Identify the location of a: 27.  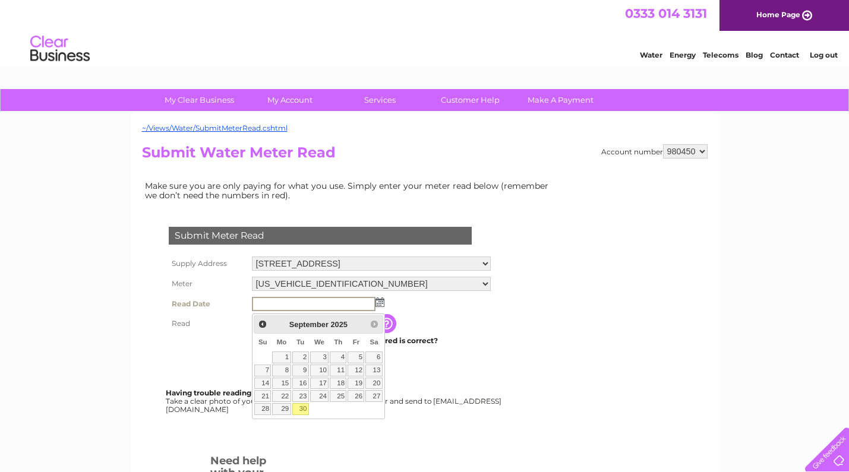
(374, 396).